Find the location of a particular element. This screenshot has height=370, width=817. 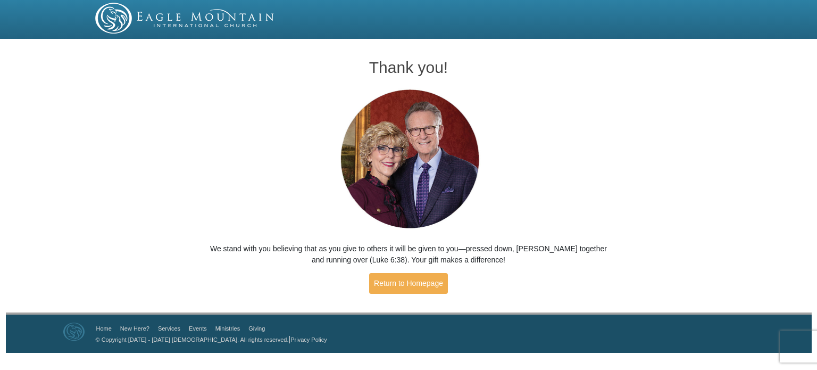

a: Events is located at coordinates (198, 328).